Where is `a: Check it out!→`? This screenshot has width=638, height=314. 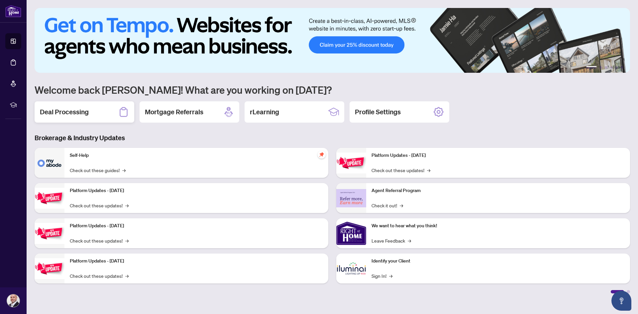 a: Check it out!→ is located at coordinates (387, 205).